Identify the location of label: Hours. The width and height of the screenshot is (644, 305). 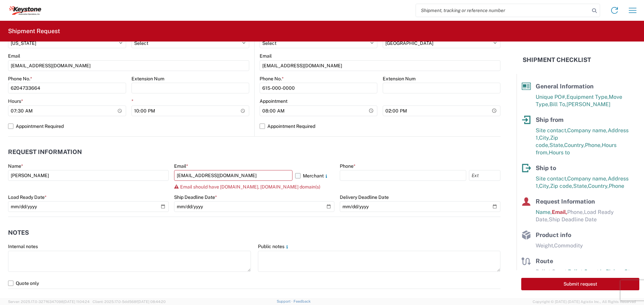
(16, 101).